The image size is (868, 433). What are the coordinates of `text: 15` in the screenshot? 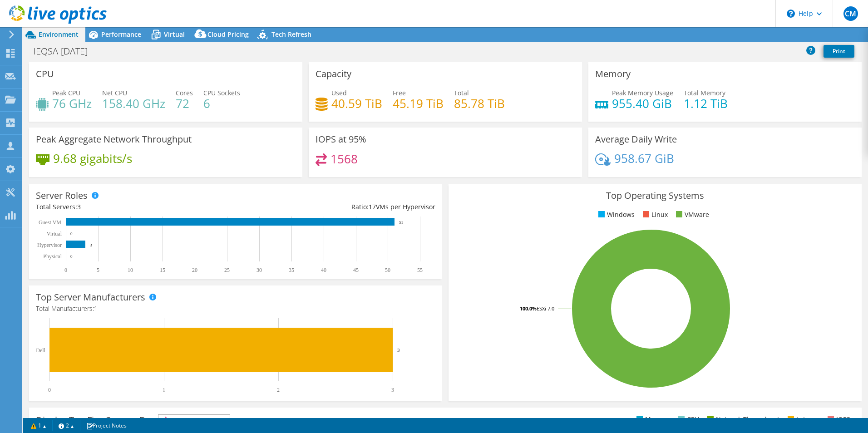 It's located at (163, 270).